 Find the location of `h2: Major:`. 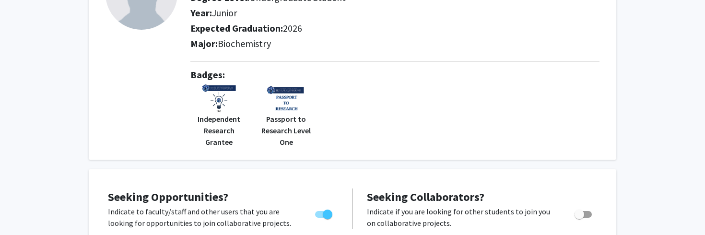

h2: Major: is located at coordinates (395, 44).